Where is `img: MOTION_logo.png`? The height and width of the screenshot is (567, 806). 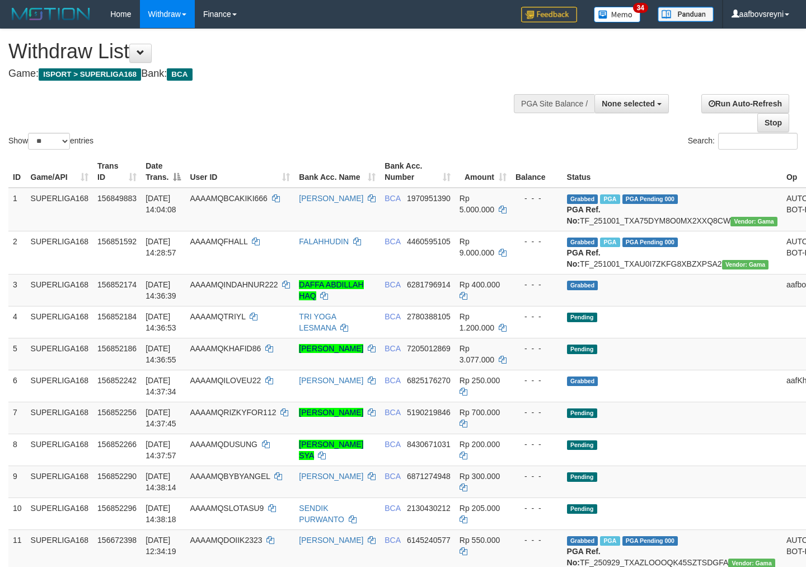
img: MOTION_logo.png is located at coordinates (51, 14).